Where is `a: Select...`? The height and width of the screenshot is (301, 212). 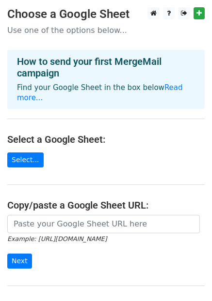 a: Select... is located at coordinates (25, 160).